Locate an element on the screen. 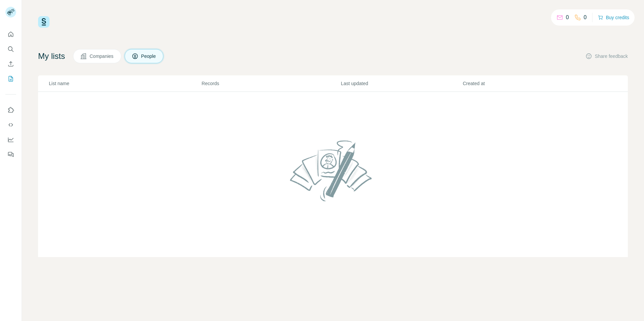 This screenshot has height=321, width=644. button: Share feedback is located at coordinates (607, 56).